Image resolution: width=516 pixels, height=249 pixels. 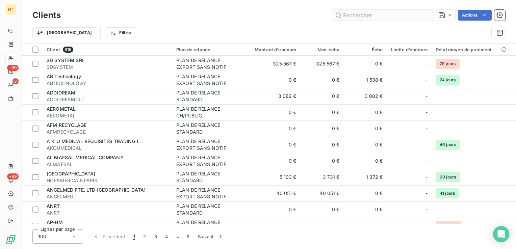 What do you see at coordinates (107, 148) in the screenshot?
I see `span: AKOUMEDICAL` at bounding box center [107, 148].